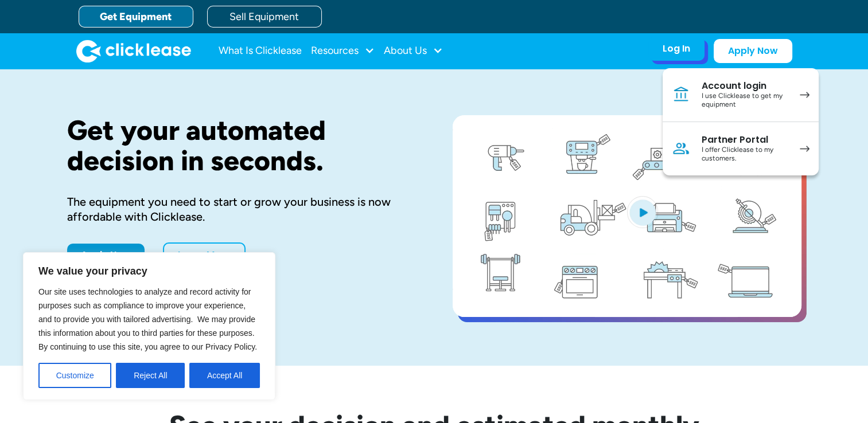 The height and width of the screenshot is (423, 868). I want to click on a: open lightbox, so click(627, 216).